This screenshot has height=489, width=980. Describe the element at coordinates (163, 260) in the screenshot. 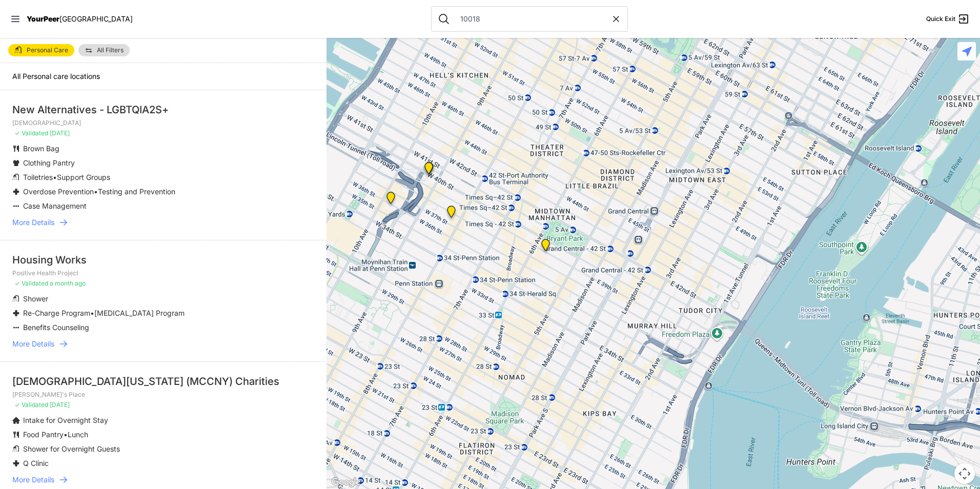

I see `div: Housing Works` at that location.